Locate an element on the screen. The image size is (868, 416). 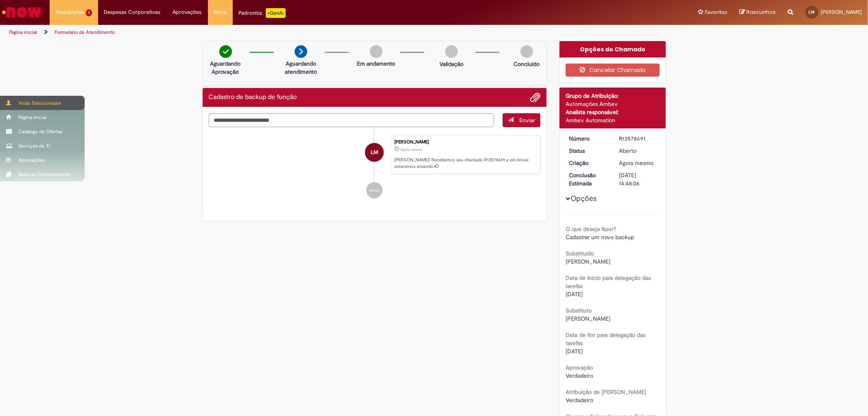
div: Ambev Automation is located at coordinates (613, 120).